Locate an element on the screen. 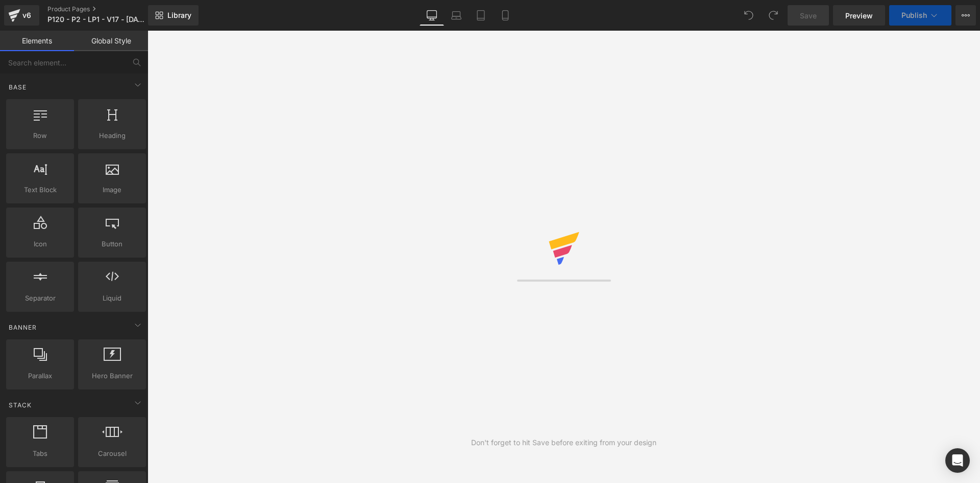 This screenshot has height=483, width=980. div: Open Intercom Messenger is located at coordinates (958, 461).